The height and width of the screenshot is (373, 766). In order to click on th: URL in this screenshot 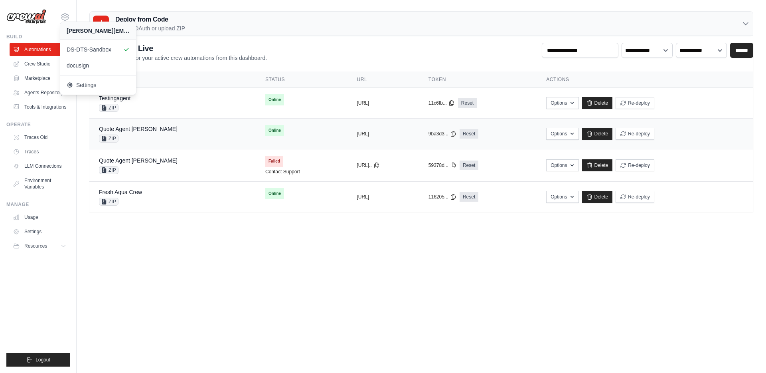, I will do `click(383, 79)`.